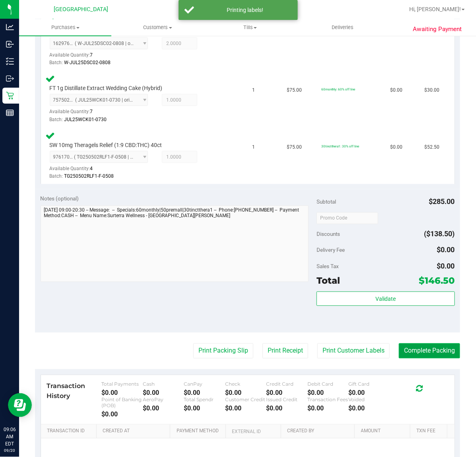 This screenshot has height=457, width=476. I want to click on a: Created By, so click(320, 432).